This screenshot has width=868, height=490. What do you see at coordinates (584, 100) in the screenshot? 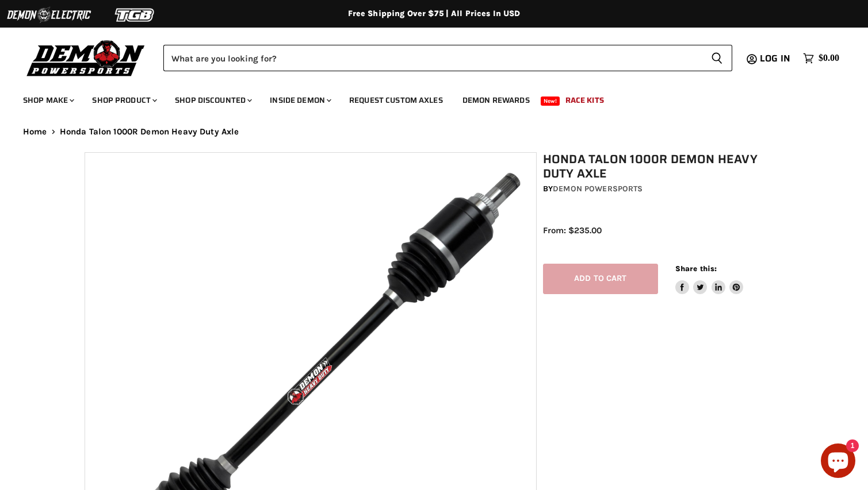
I see `a: Race Kits` at bounding box center [584, 100].